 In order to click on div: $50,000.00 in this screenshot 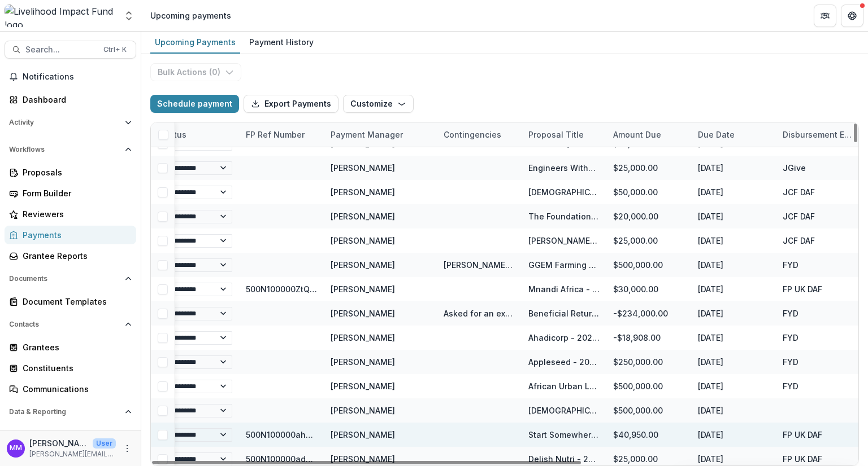, I will do `click(649, 192)`.